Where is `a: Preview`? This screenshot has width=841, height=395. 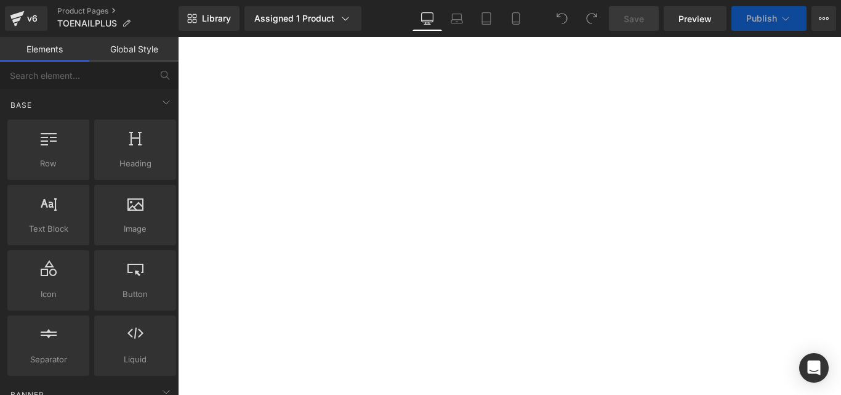 a: Preview is located at coordinates (695, 18).